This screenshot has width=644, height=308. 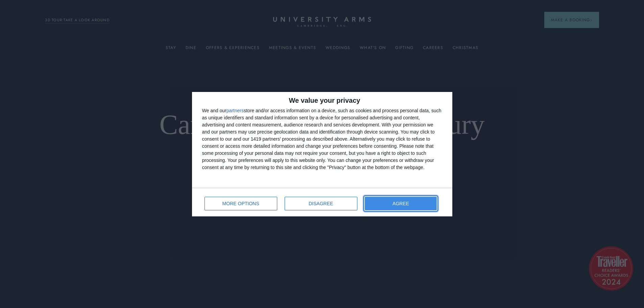 What do you see at coordinates (322, 139) in the screenshot?
I see `div: We and our store and/or access information on a device, such as cookies and process personal data...` at bounding box center [322, 139].